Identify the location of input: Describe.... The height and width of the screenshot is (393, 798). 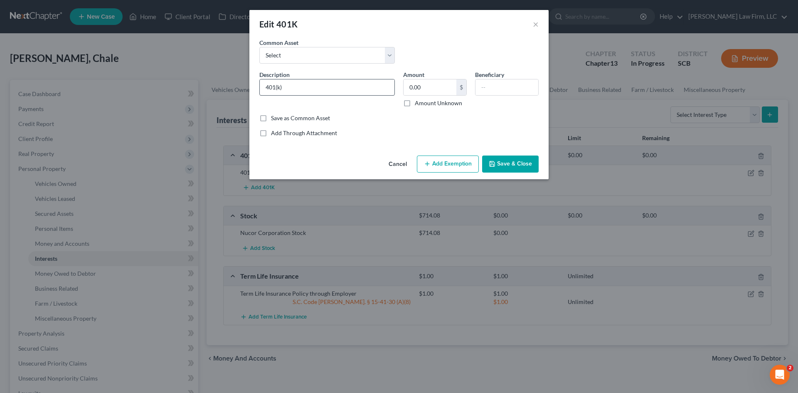
(327, 87).